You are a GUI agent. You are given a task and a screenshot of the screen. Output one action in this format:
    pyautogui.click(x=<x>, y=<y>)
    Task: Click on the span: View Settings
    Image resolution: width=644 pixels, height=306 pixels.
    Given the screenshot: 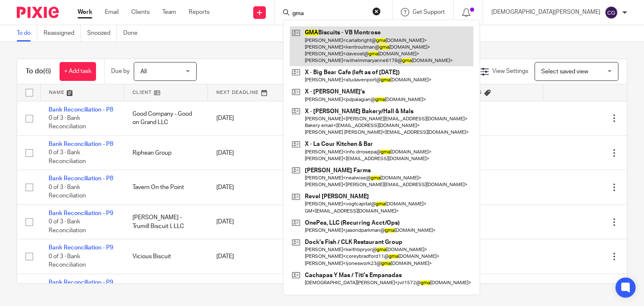 What is the action you would take?
    pyautogui.click(x=510, y=71)
    